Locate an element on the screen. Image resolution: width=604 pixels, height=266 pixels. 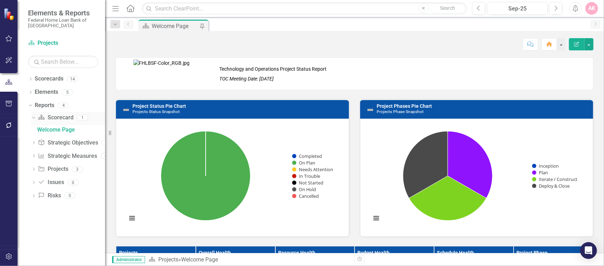
img: FHLBSF-Color_RGB.jpg is located at coordinates (167, 74).